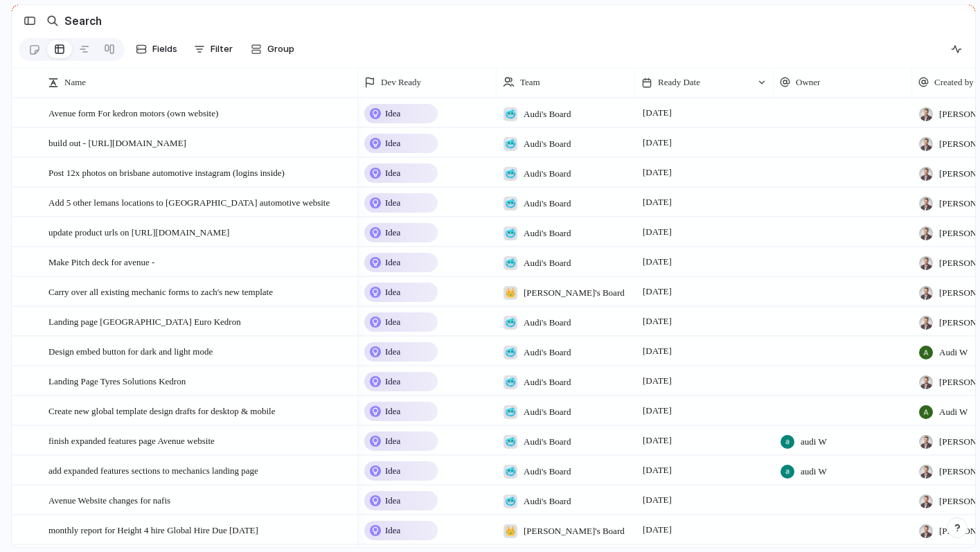  I want to click on span: Avenue form For kedron motors (own website), so click(133, 113).